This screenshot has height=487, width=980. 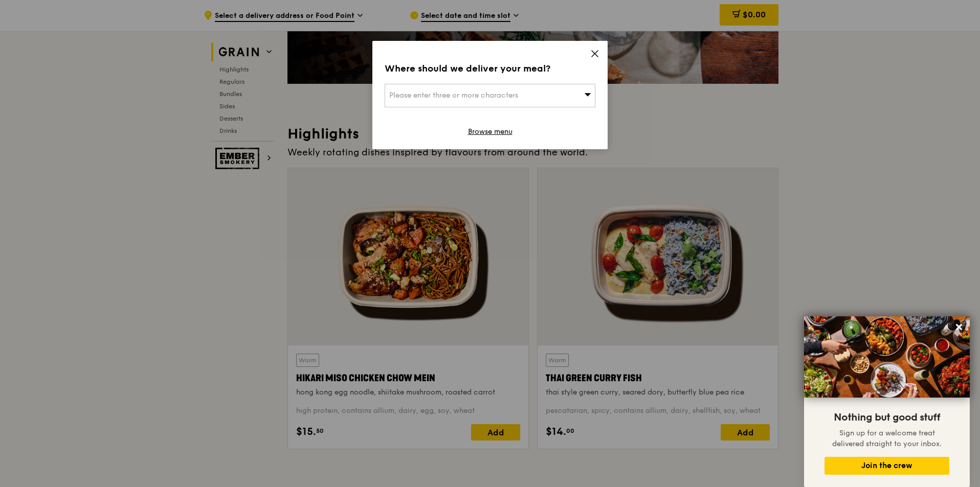 What do you see at coordinates (887, 439) in the screenshot?
I see `span: Sign up for a welcome treat delivered straight to your inbox.` at bounding box center [887, 439].